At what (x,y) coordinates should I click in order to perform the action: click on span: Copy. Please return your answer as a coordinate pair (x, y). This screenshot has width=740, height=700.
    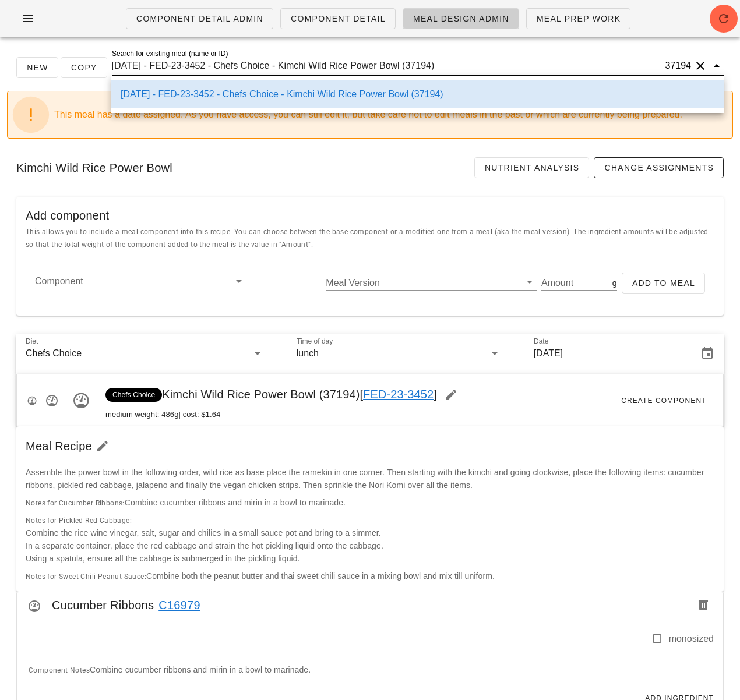
    Looking at the image, I should click on (84, 68).